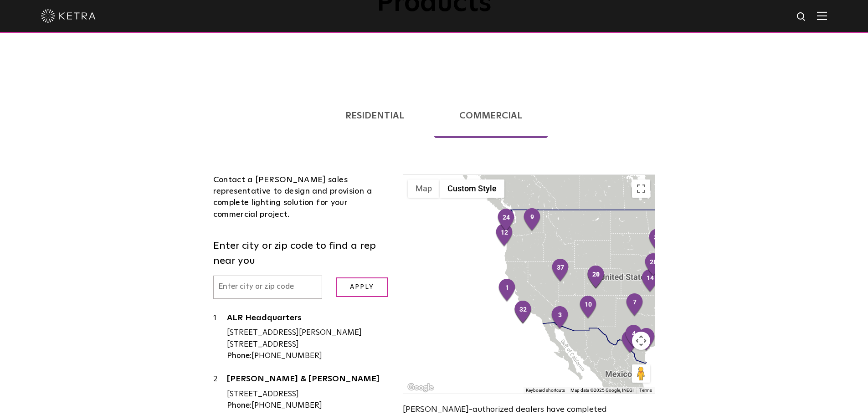 This screenshot has height=415, width=868. Describe the element at coordinates (822, 15) in the screenshot. I see `img: Hamburger%20Nav.svg` at that location.